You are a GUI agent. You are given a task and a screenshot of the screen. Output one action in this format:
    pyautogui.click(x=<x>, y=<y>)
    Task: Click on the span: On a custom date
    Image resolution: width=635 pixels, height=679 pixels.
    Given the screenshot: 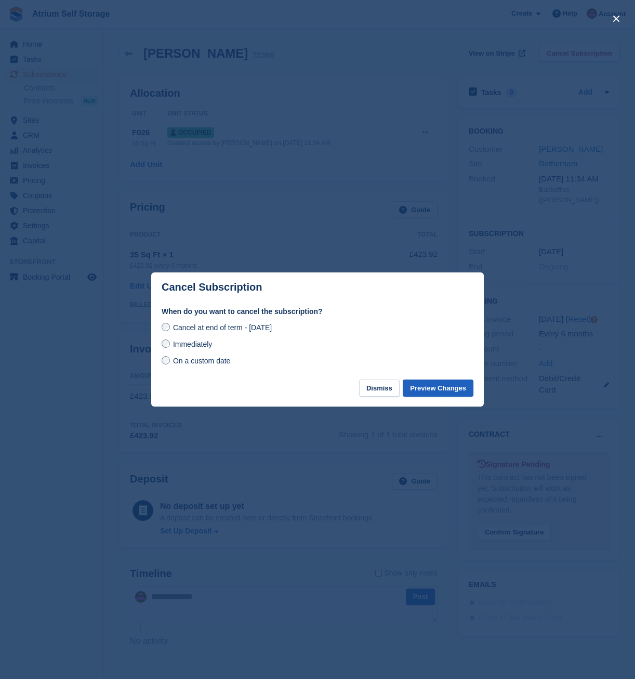 What is the action you would take?
    pyautogui.click(x=202, y=361)
    